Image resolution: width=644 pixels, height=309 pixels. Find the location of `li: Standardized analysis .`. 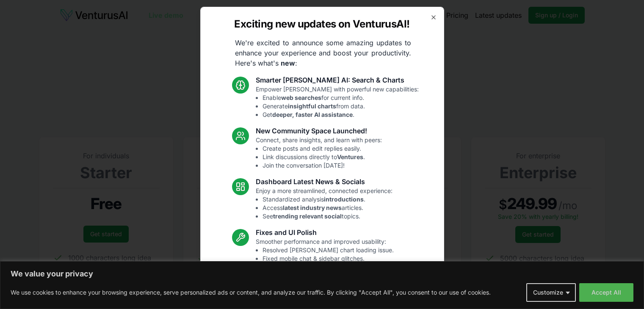

li: Standardized analysis . is located at coordinates (327, 199).